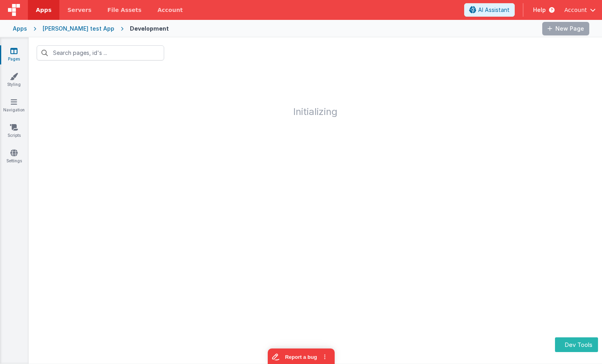  Describe the element at coordinates (43, 10) in the screenshot. I see `span: Apps` at that location.